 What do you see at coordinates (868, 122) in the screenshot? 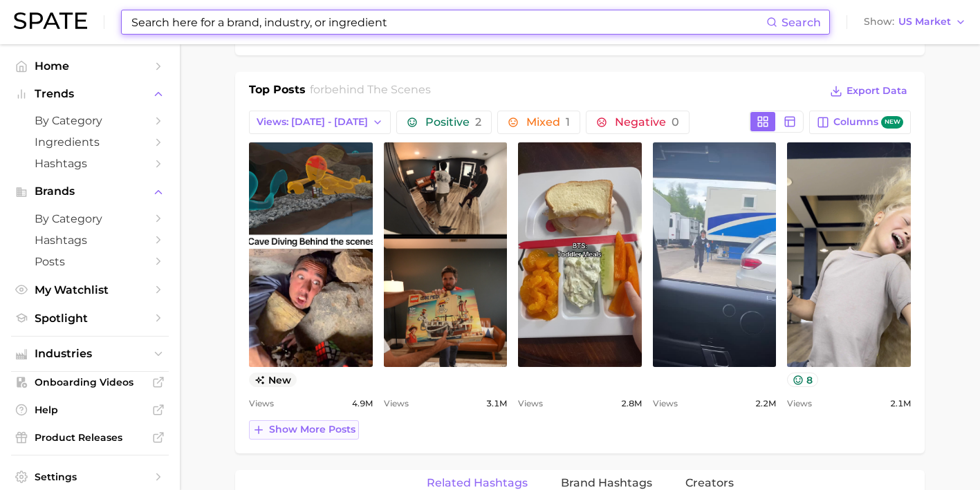
I see `span: Columns` at bounding box center [868, 122].